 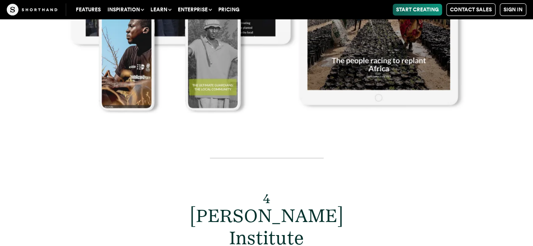 What do you see at coordinates (160, 10) in the screenshot?
I see `button: Learn` at bounding box center [160, 10].